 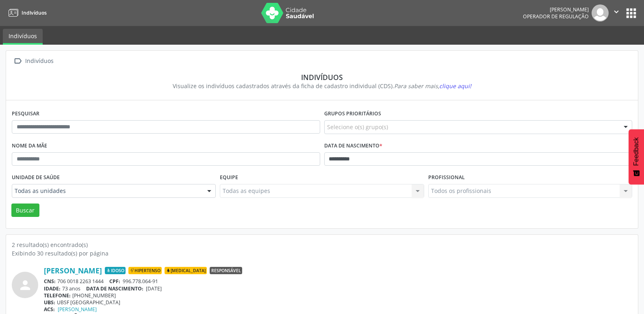 I want to click on span: ACS:, so click(x=49, y=309).